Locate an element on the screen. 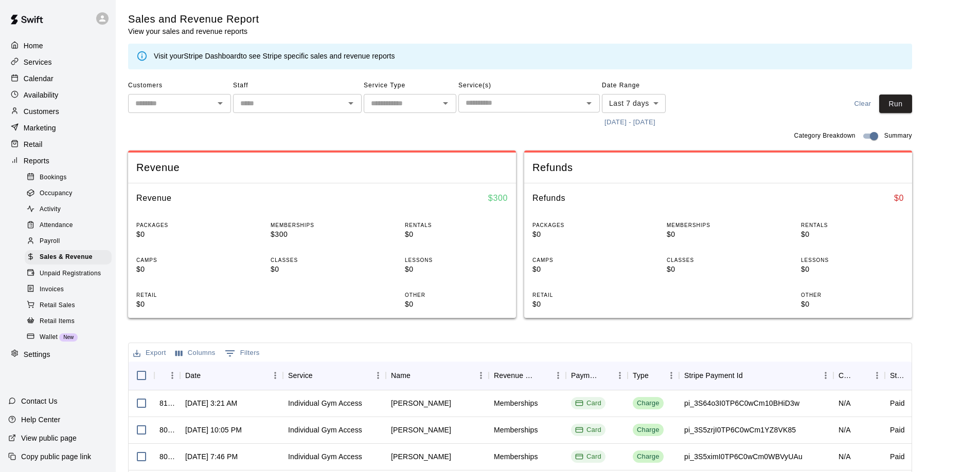  button: Run is located at coordinates (895, 103).